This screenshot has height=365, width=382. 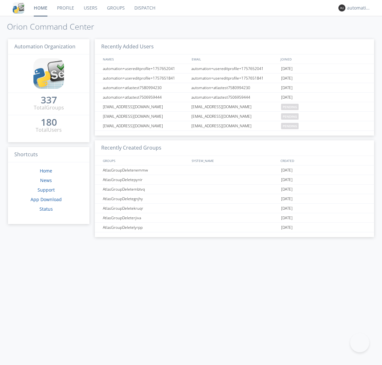 What do you see at coordinates (49, 100) in the screenshot?
I see `a: 337` at bounding box center [49, 100].